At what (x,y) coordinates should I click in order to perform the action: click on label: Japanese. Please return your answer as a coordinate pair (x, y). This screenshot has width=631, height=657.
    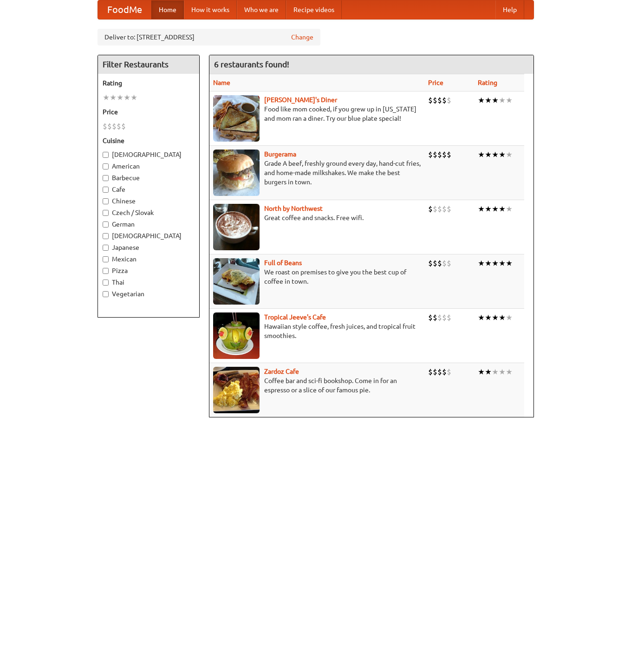
    Looking at the image, I should click on (149, 248).